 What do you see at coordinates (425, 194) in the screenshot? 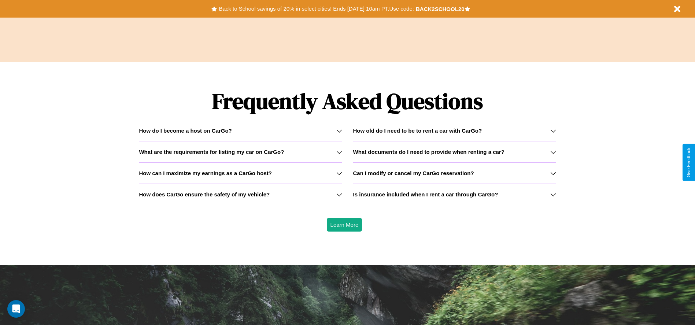
I see `h3: Is insurance included when I rent a car through CarGo?` at bounding box center [425, 194].